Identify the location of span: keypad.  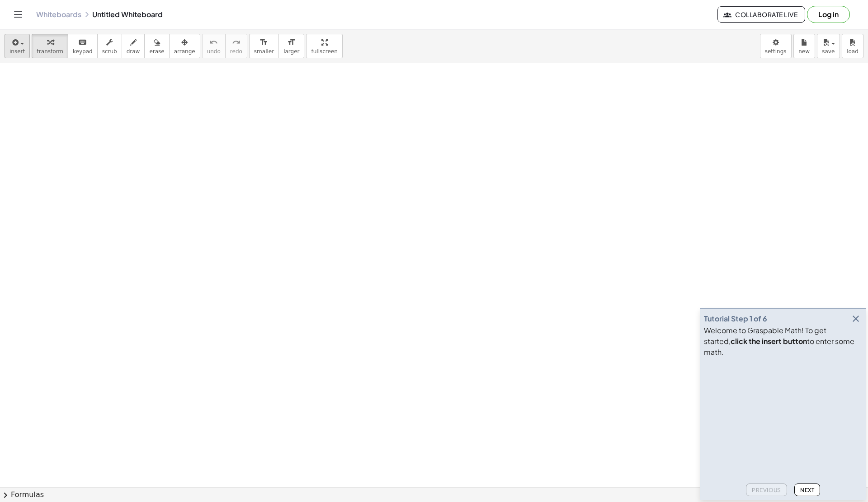
(83, 51).